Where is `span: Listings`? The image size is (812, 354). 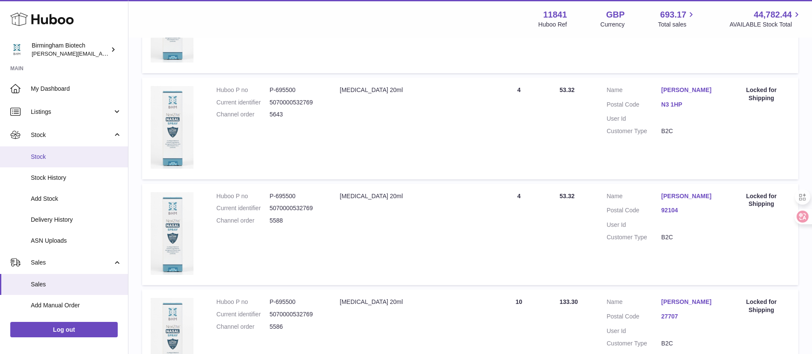
span: Listings is located at coordinates (72, 112).